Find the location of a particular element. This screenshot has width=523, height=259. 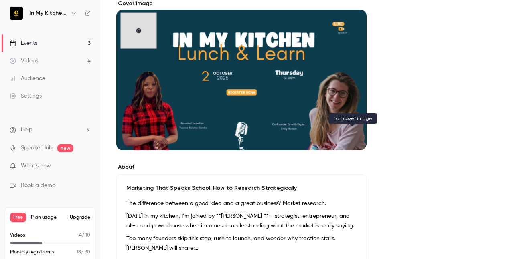

span: Book a demo is located at coordinates (38, 186).